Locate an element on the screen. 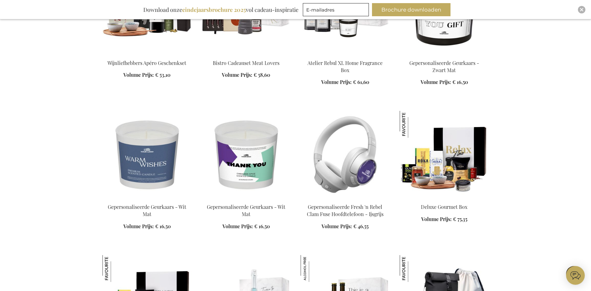 This screenshot has height=291, width=591. img: Baltimore Fiets Reisset is located at coordinates (413, 268).